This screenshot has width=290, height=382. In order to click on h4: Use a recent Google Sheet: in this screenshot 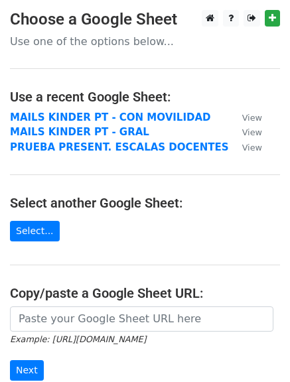, I will do `click(145, 97)`.